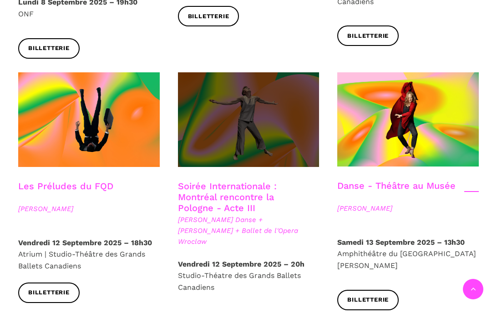 Image resolution: width=497 pixels, height=313 pixels. What do you see at coordinates (65, 186) in the screenshot?
I see `a: Les Préludes du FQD` at bounding box center [65, 186].